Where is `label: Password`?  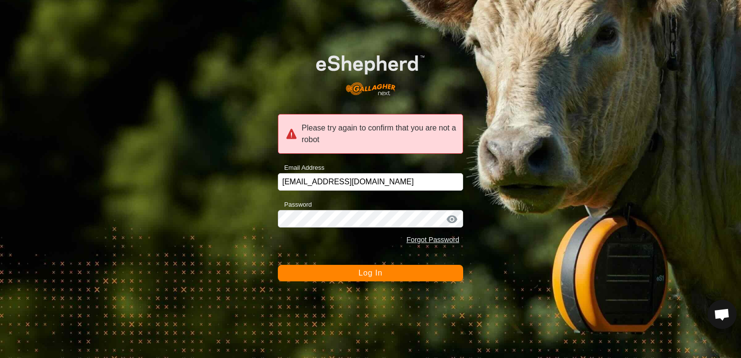
label: Password is located at coordinates (295, 205).